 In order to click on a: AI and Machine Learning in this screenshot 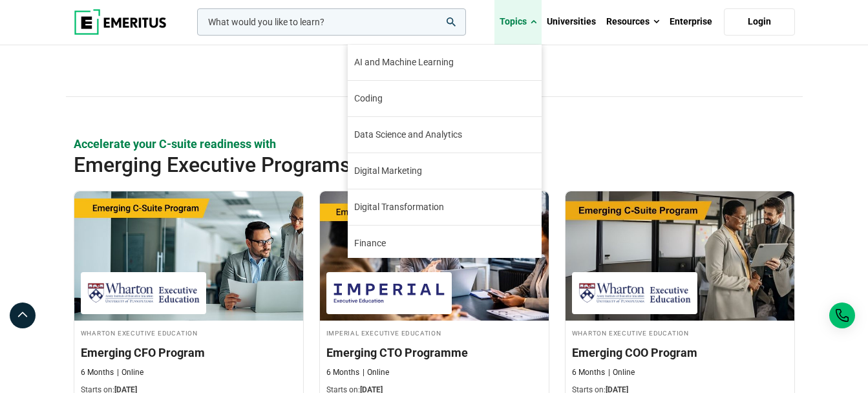, I will do `click(444, 62)`.